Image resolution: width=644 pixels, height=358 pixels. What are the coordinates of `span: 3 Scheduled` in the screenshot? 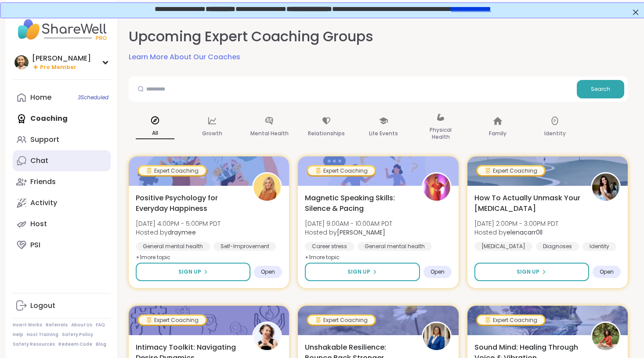 It's located at (93, 97).